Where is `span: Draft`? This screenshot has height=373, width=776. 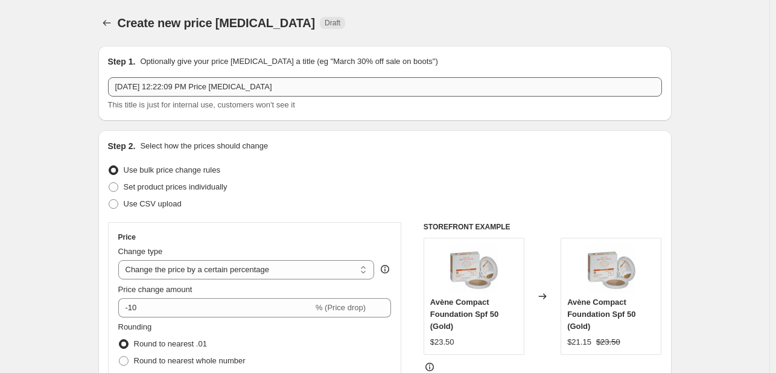 span: Draft is located at coordinates (332, 23).